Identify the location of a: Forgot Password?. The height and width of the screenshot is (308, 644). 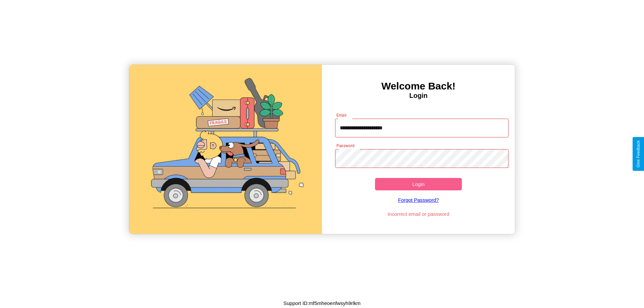
(419, 200).